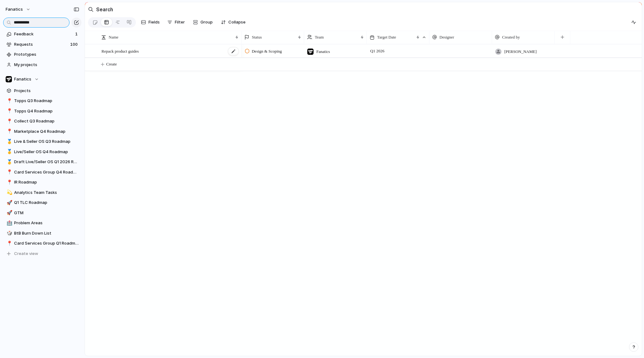 This screenshot has height=358, width=644. What do you see at coordinates (42, 203) in the screenshot?
I see `a: 🚀Q1 TLC Roadmap` at bounding box center [42, 203].